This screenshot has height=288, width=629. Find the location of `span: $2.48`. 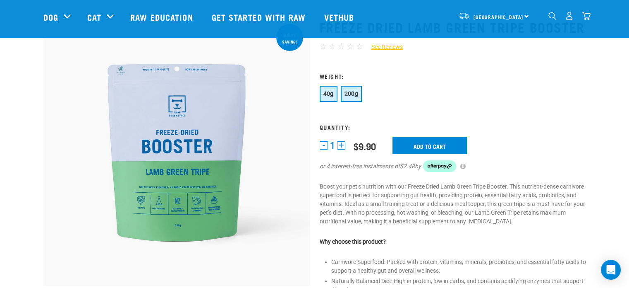

span: $2.48 is located at coordinates (408, 166).